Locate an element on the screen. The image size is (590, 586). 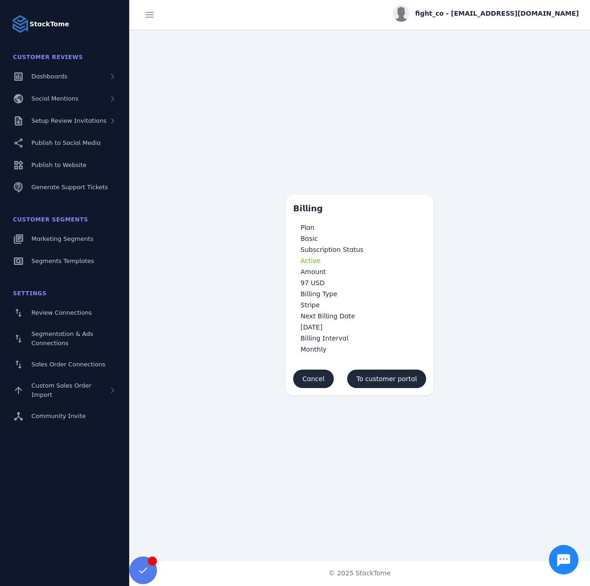
span: Segments Templates is located at coordinates (63, 261).